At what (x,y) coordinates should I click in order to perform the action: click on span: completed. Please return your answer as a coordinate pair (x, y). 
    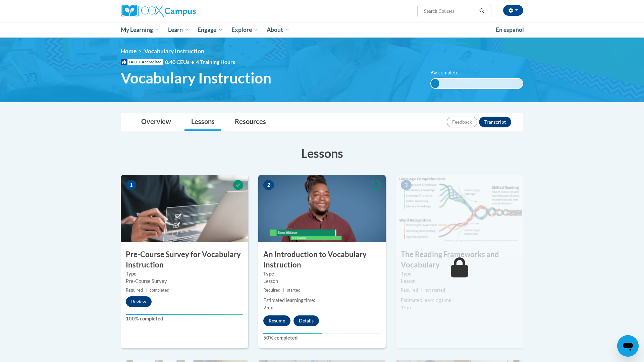
    Looking at the image, I should click on (159, 290).